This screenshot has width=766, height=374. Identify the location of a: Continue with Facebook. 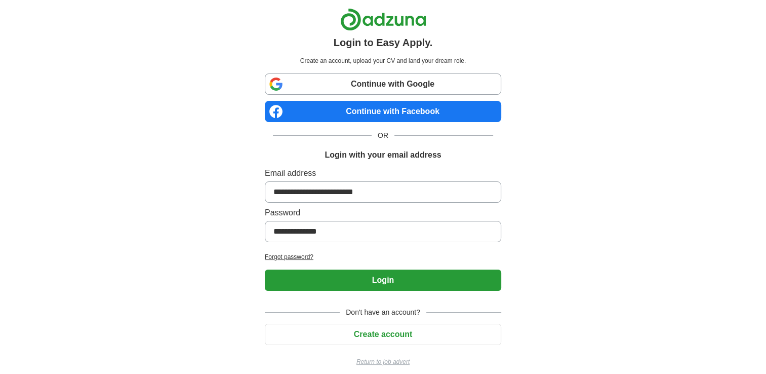
(383, 111).